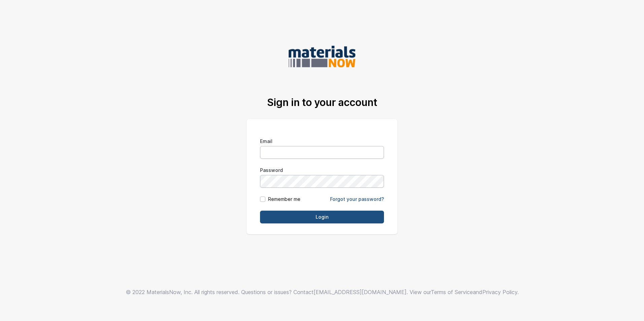 The width and height of the screenshot is (644, 321). I want to click on label: Password, so click(322, 170).